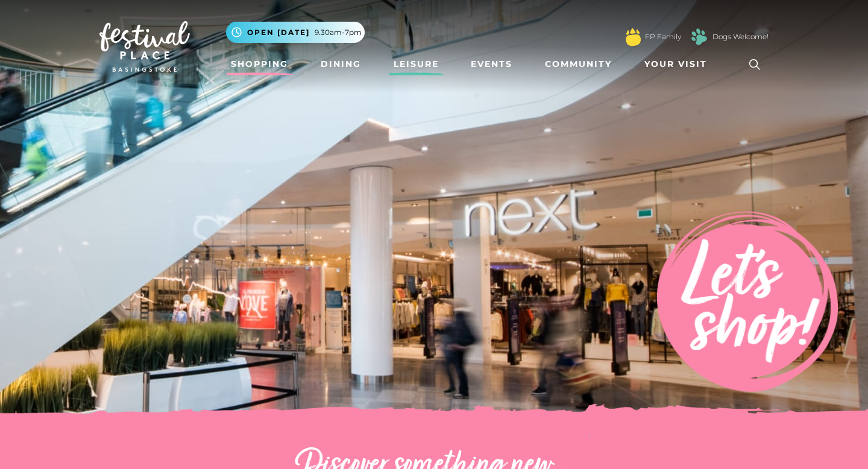 This screenshot has height=469, width=868. Describe the element at coordinates (679, 64) in the screenshot. I see `a: Your Visit` at that location.